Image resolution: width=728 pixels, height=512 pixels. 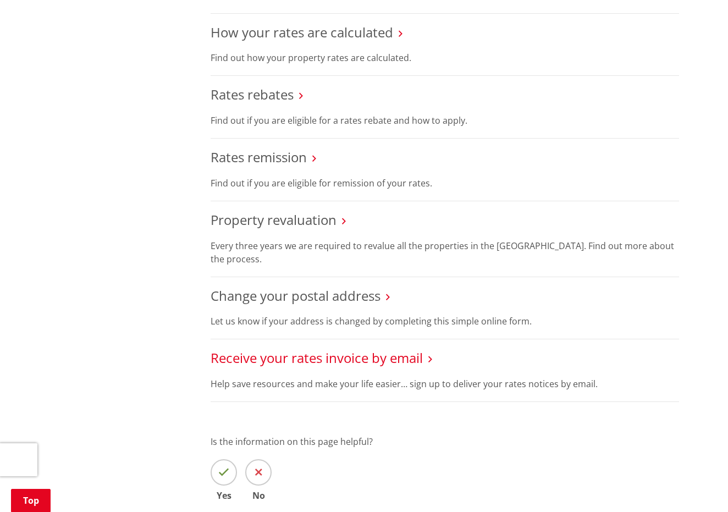 What do you see at coordinates (445, 441) in the screenshot?
I see `p: Is the information on this page helpful?` at bounding box center [445, 441].